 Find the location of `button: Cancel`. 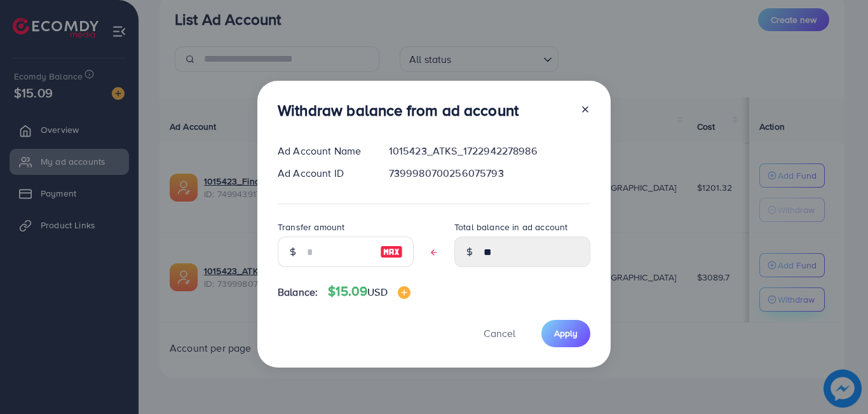

button: Cancel is located at coordinates (499, 333).